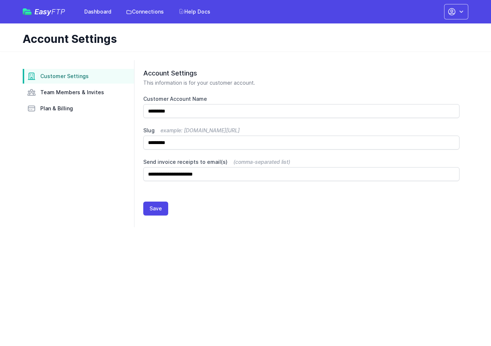  Describe the element at coordinates (98, 12) in the screenshot. I see `a: Dashboard` at that location.